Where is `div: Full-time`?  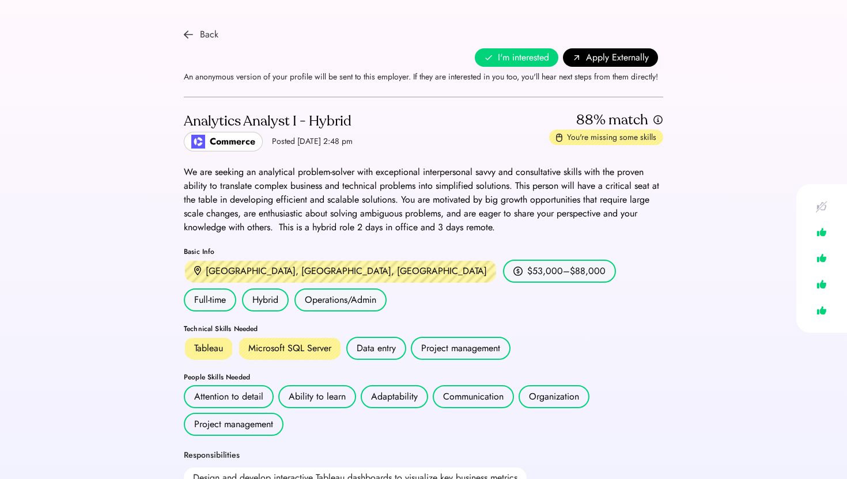
div: Full-time is located at coordinates (210, 300).